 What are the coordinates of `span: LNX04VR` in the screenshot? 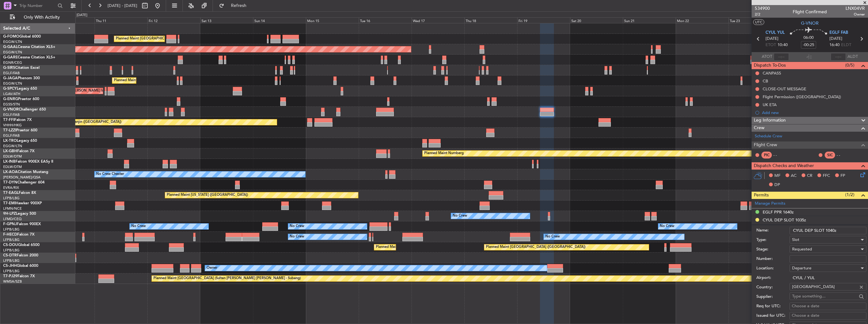 It's located at (855, 9).